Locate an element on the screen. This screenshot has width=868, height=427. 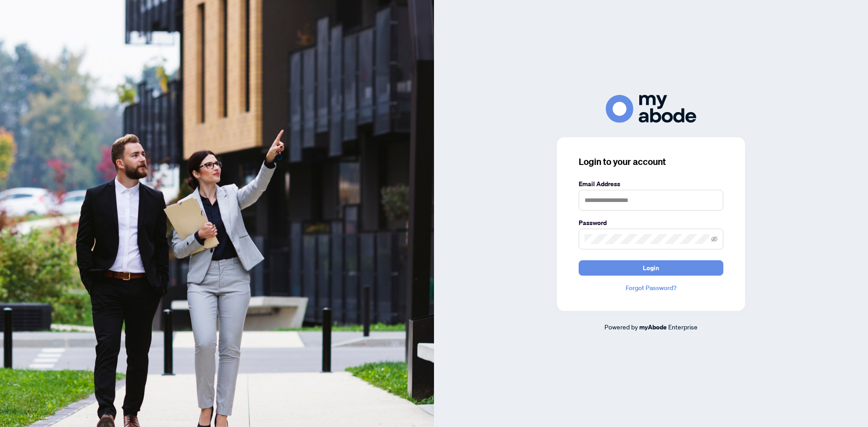
label: Email Address is located at coordinates (651, 184).